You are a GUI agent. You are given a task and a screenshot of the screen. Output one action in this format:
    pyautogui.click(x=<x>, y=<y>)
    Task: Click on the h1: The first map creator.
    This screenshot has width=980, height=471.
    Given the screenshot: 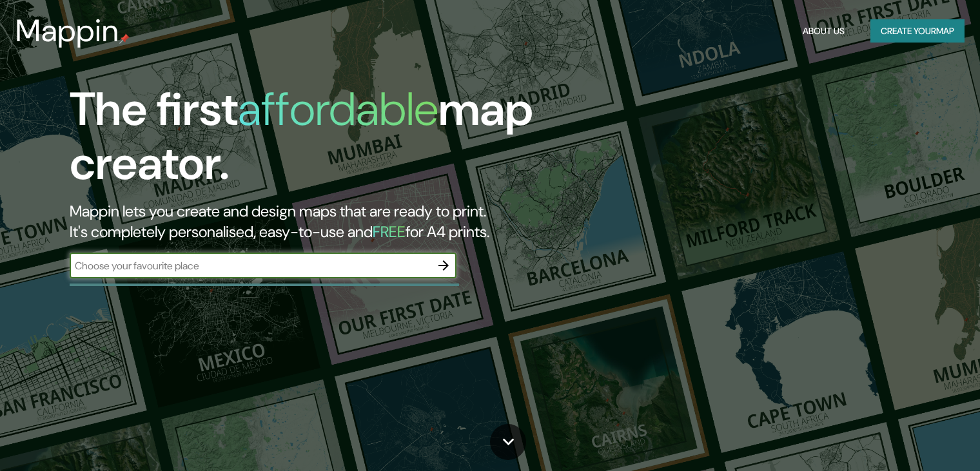 What is the action you would take?
    pyautogui.click(x=315, y=142)
    